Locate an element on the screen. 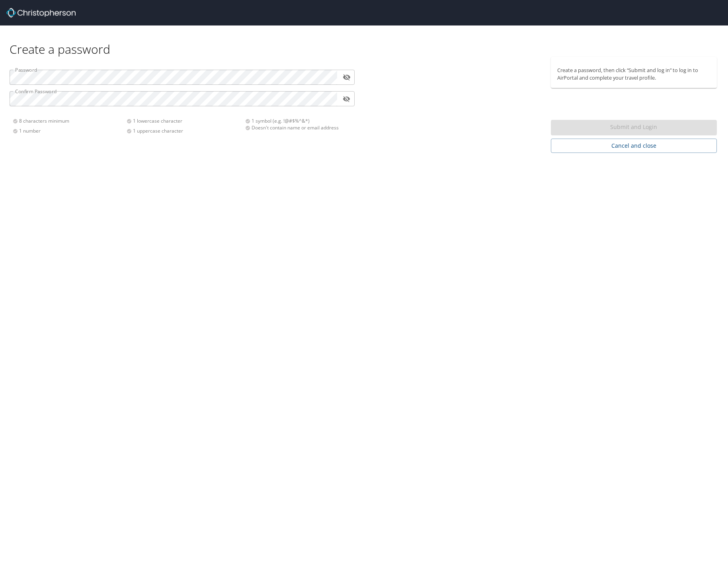  div: 1 lowercase character is located at coordinates (183, 121).